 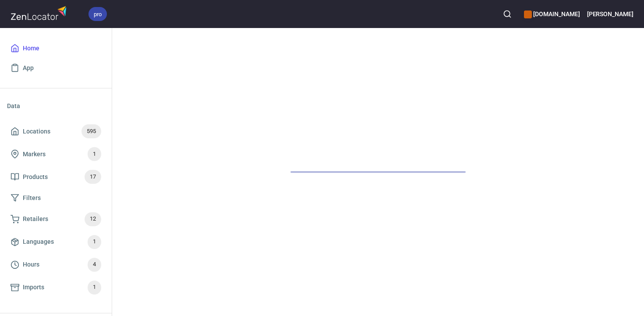 I want to click on img: zenlocator, so click(x=40, y=13).